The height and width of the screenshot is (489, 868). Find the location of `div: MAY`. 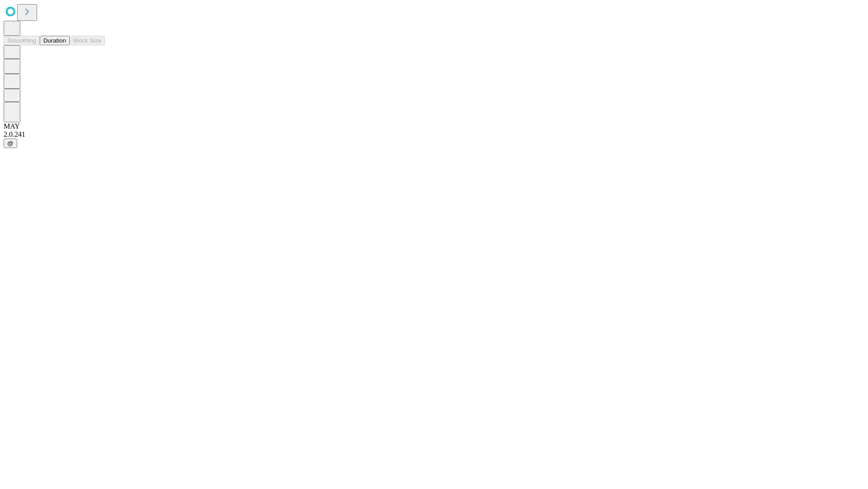

div: MAY is located at coordinates (434, 126).